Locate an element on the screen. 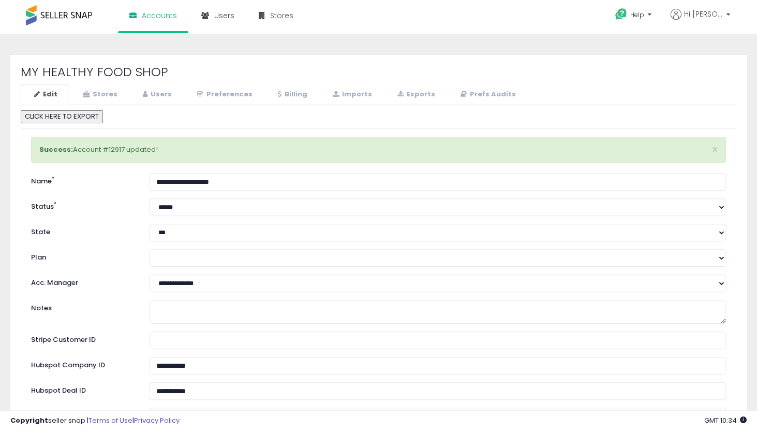  a: Edit is located at coordinates (45, 94).